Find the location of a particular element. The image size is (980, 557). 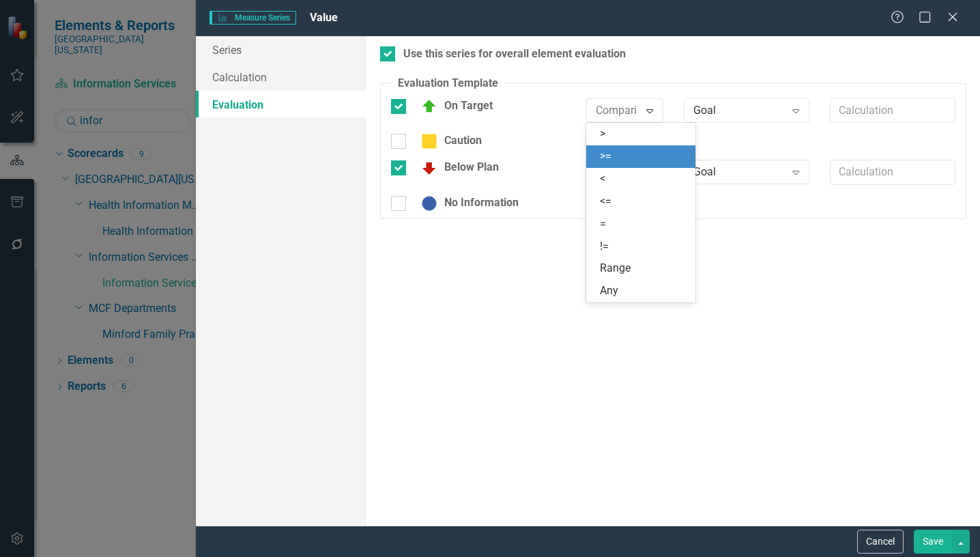

a: Series is located at coordinates (281, 50).